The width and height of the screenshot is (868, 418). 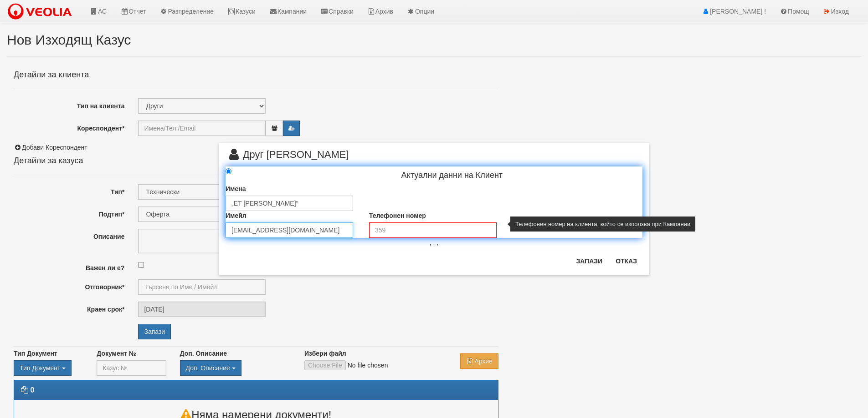 What do you see at coordinates (235, 189) in the screenshot?
I see `label: Имена` at bounding box center [235, 189].